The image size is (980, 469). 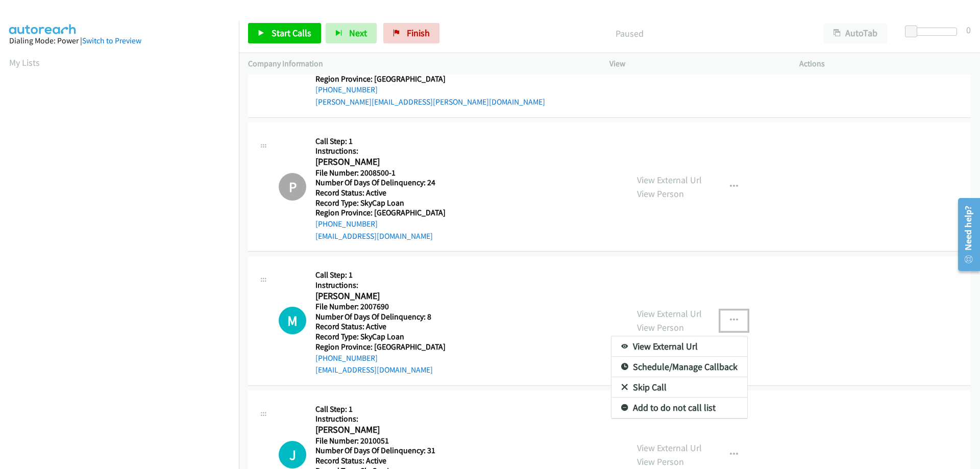 What do you see at coordinates (293, 454) in the screenshot?
I see `div: The call is yet to be attempted` at bounding box center [293, 454].